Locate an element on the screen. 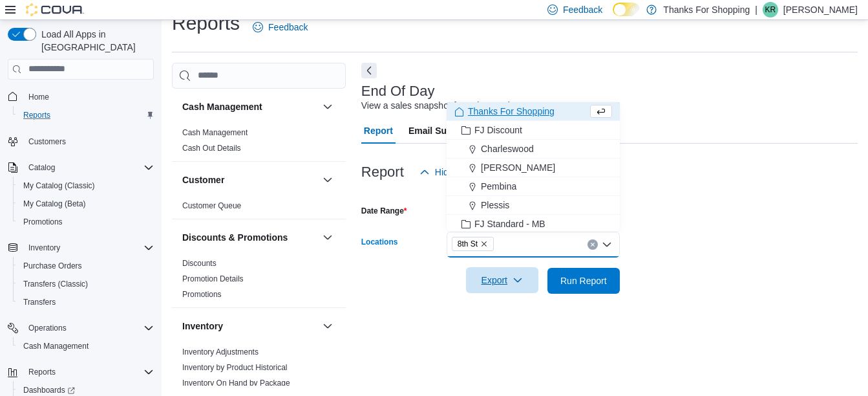 The height and width of the screenshot is (396, 868). button: My Catalog (Beta) is located at coordinates (86, 204).